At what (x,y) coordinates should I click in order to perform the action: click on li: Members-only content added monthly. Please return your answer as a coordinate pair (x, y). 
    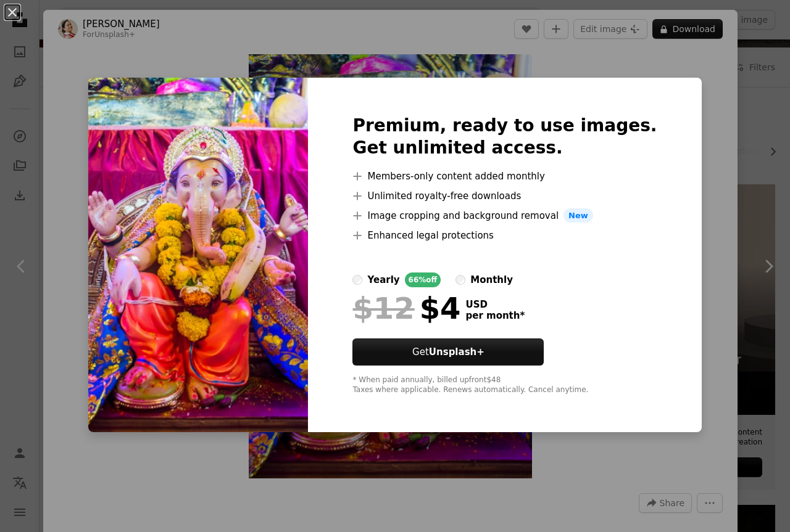
    Looking at the image, I should click on (504, 176).